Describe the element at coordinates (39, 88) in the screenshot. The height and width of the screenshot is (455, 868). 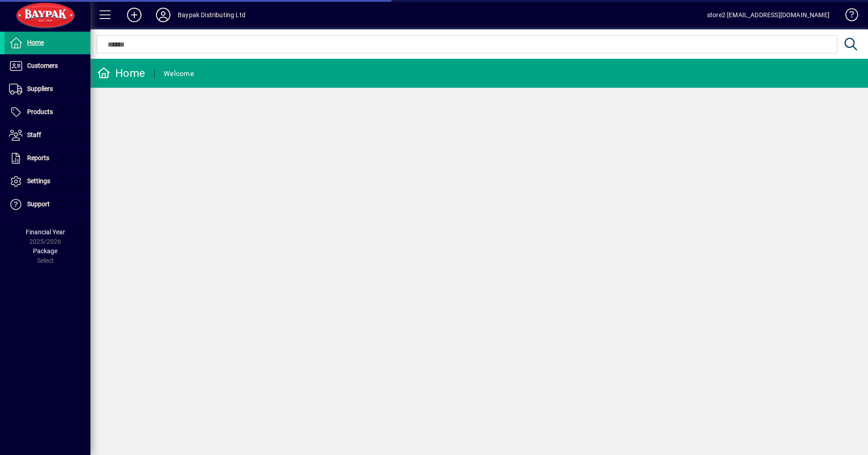
I see `span: Suppliers` at that location.